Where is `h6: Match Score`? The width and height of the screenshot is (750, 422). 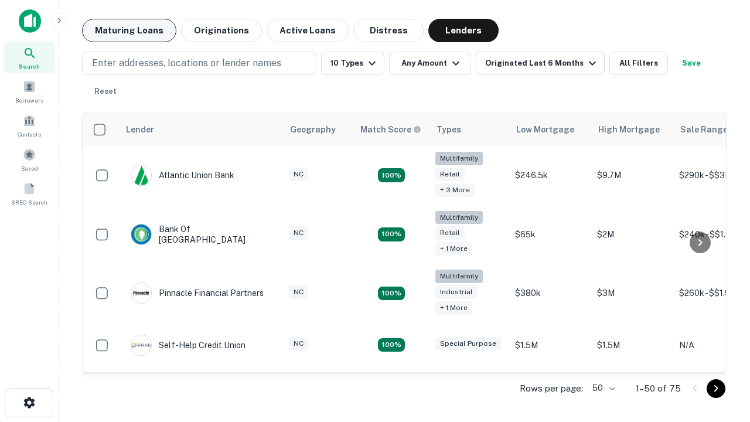 h6: Match Score is located at coordinates (390, 130).